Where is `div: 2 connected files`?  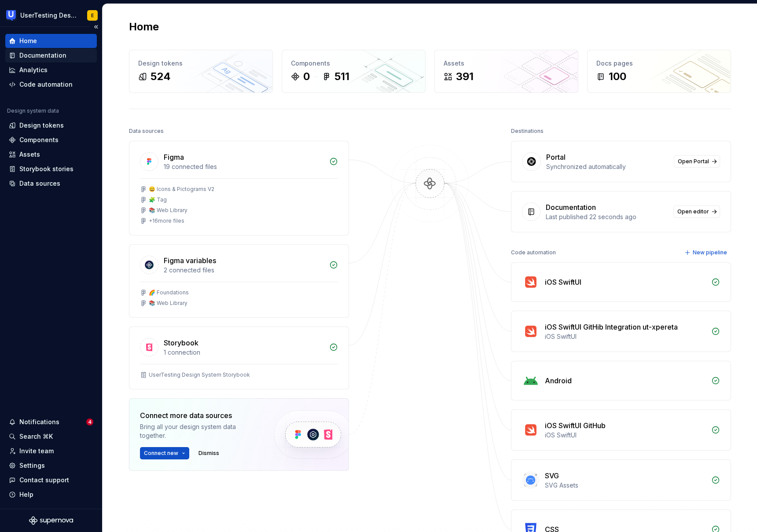 div: 2 connected files is located at coordinates (244, 270).